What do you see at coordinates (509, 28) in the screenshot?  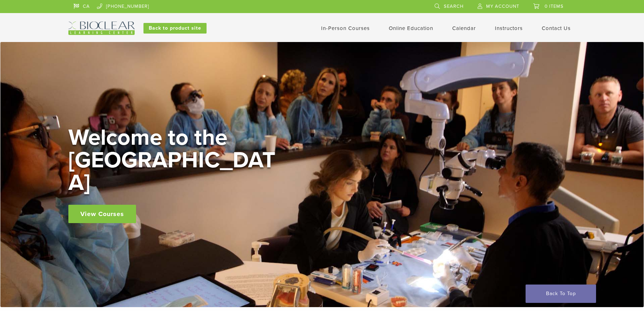 I see `a: Instructors` at bounding box center [509, 28].